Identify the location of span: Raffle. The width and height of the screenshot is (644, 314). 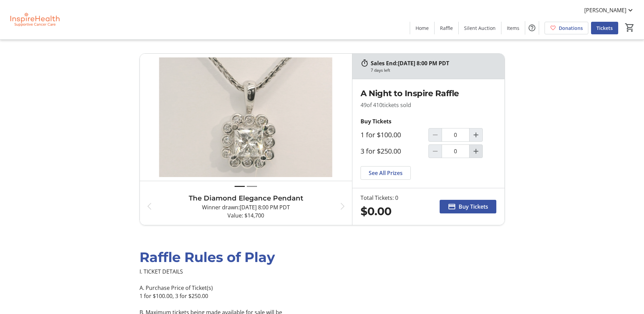
(446, 28).